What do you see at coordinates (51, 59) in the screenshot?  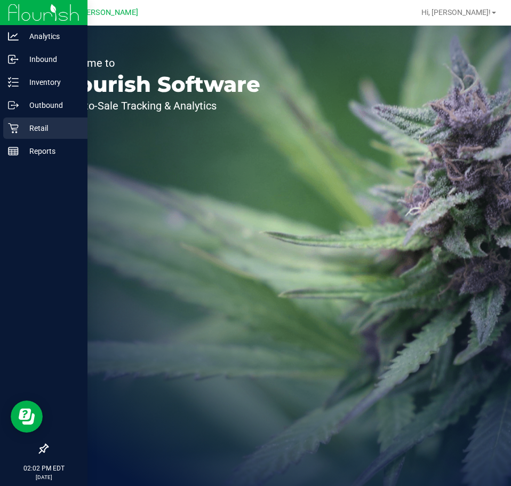 I see `p: Inbound` at bounding box center [51, 59].